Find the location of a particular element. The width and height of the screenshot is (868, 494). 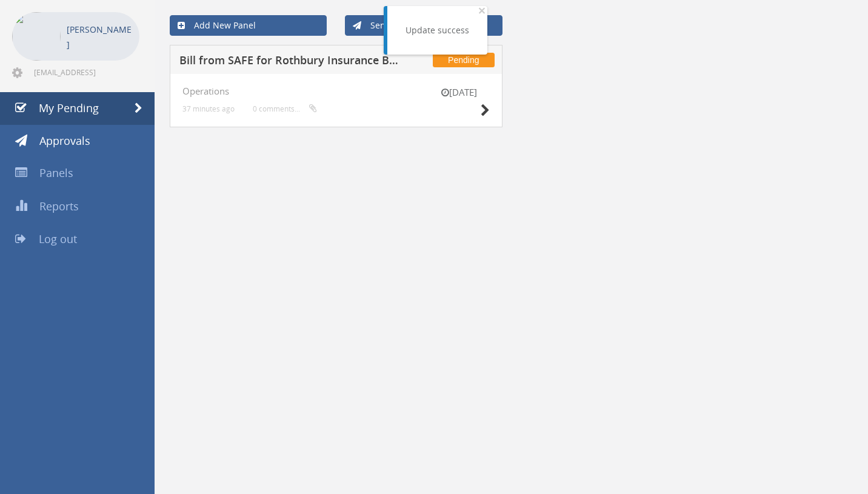

h4: Operations is located at coordinates (336, 91).